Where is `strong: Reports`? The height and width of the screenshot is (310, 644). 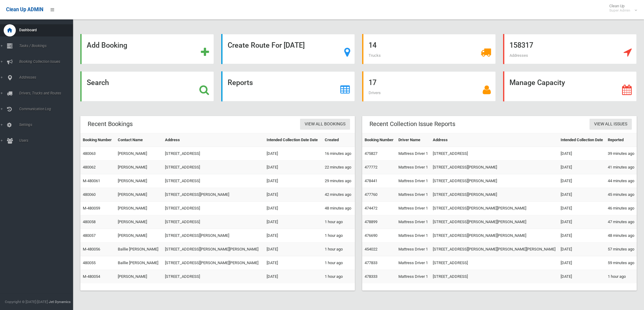 strong: Reports is located at coordinates (240, 83).